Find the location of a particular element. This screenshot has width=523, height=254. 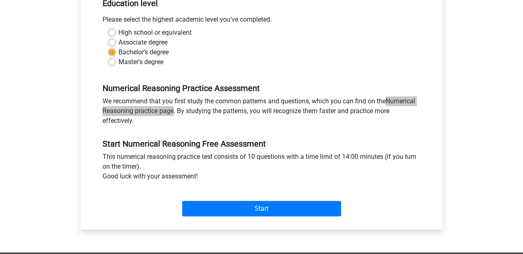

div: We recommend that you first study the common patterns and questions, which you can find on the . ... is located at coordinates (261, 113).